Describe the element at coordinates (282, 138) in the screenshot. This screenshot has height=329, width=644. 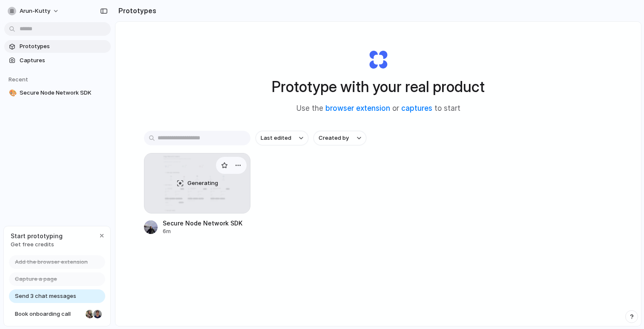
I see `button: Last edited` at that location.